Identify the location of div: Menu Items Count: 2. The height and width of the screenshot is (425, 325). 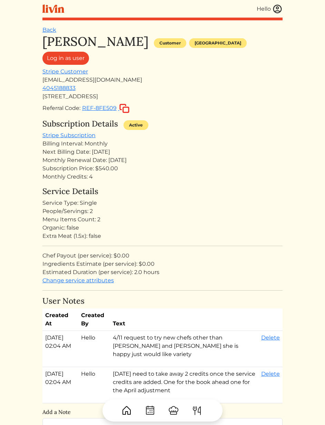
(162, 220).